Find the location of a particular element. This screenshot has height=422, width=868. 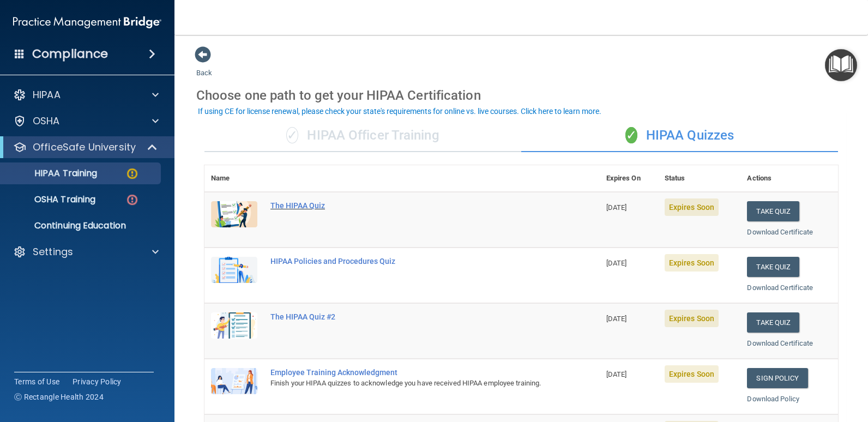

p: OSHA is located at coordinates (47, 121).